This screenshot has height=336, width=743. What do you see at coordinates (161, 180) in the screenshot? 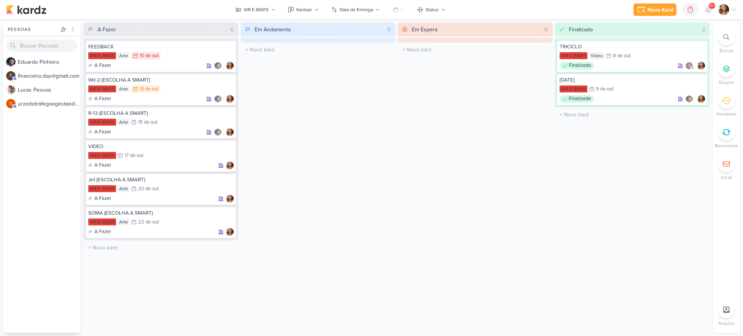
I see `div: Jet (ESCOLHA A SMART)` at bounding box center [161, 180].